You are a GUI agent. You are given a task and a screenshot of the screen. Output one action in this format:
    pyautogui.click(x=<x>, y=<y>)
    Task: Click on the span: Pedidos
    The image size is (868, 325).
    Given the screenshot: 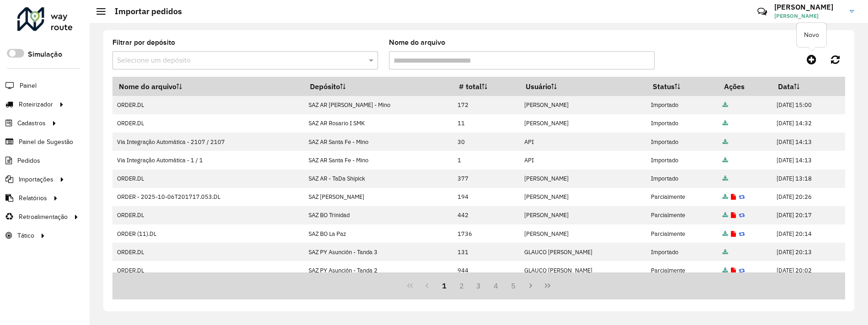 What is the action you would take?
    pyautogui.click(x=29, y=160)
    